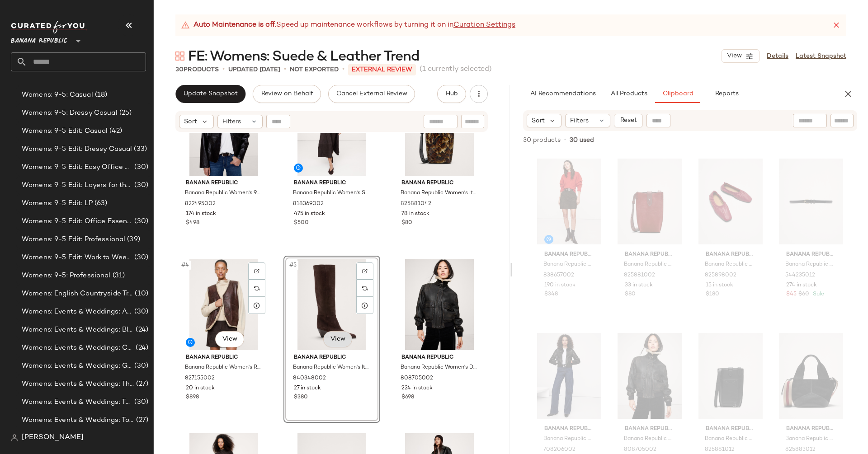 This screenshot has width=868, height=454. Describe the element at coordinates (224, 304) in the screenshot. I see `img: cn60585640.jpg` at that location.